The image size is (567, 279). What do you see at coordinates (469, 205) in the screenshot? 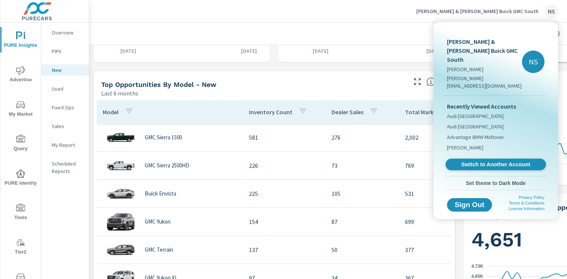
I see `button: Sign Out` at bounding box center [469, 205].